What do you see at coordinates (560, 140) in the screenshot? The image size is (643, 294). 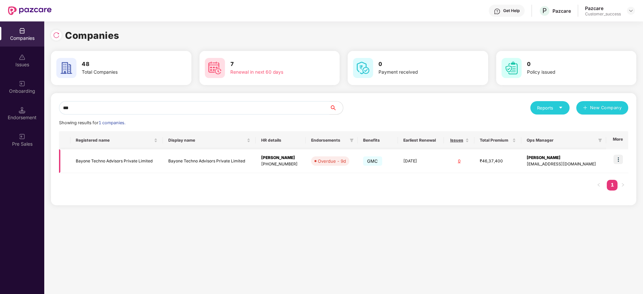 I see `span: Ops Manager` at bounding box center [560, 140].